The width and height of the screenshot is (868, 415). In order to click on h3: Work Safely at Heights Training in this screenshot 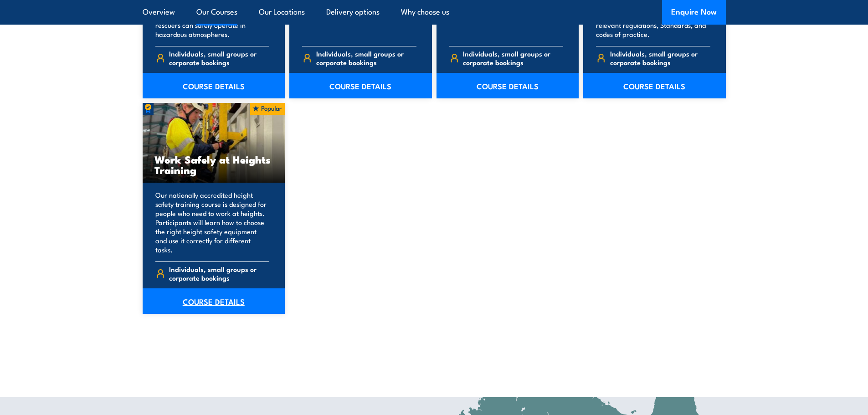, I will do `click(214, 164)`.